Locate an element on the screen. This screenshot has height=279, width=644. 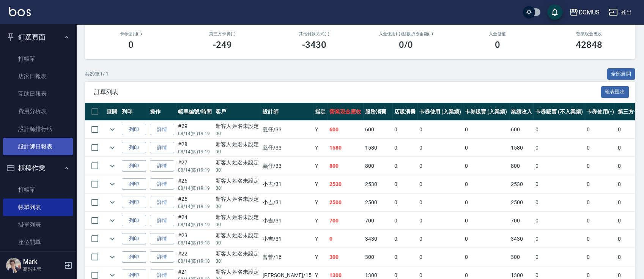
td: 2530 is located at coordinates (345, 184).